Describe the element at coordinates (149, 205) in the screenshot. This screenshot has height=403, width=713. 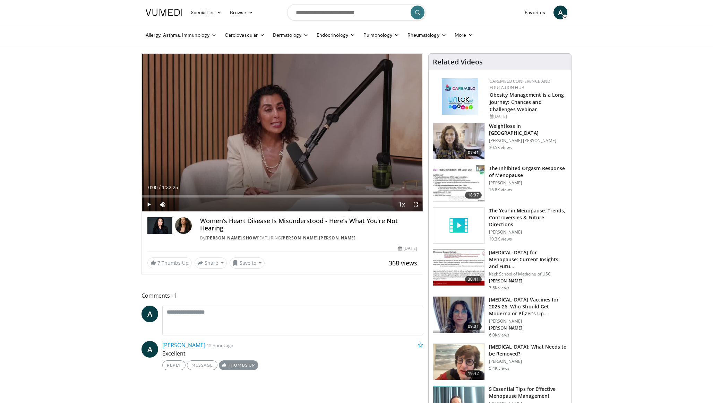
I see `button: Play` at that location.